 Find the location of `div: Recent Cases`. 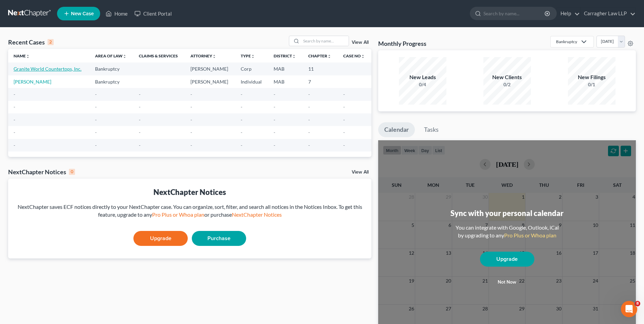

div: Recent Cases is located at coordinates (31, 42).